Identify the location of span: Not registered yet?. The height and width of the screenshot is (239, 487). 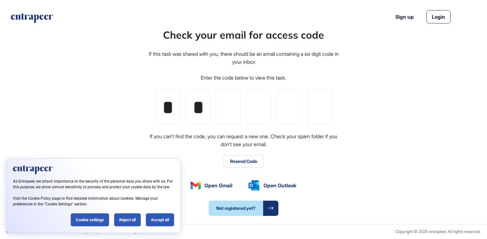
(236, 208).